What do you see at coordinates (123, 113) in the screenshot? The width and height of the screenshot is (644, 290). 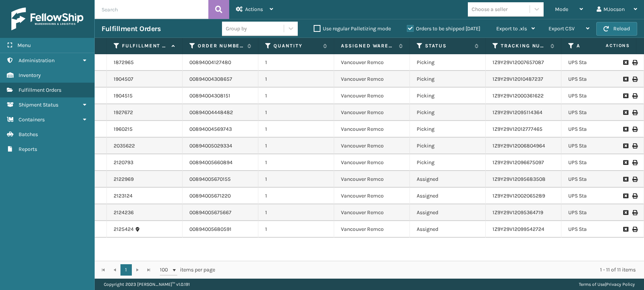 I see `a: 1927672` at bounding box center [123, 113].